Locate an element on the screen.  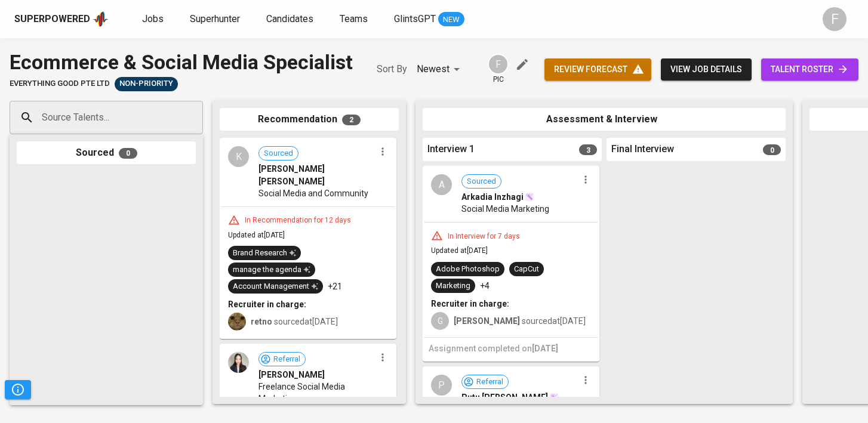
a: Candidates is located at coordinates (291, 19).